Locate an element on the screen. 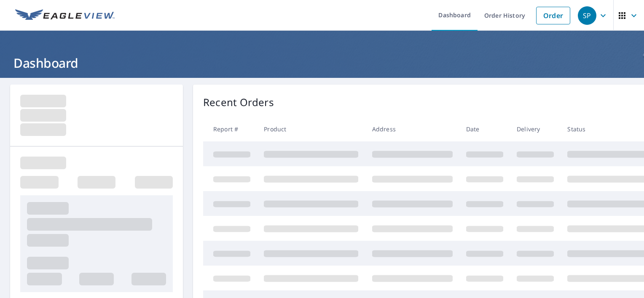 This screenshot has height=298, width=644. a: Order is located at coordinates (553, 15).